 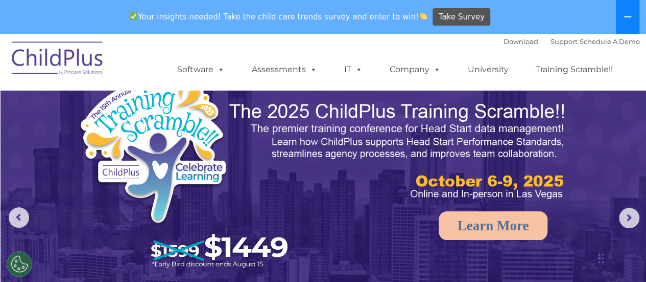 I want to click on a: IT, so click(x=354, y=69).